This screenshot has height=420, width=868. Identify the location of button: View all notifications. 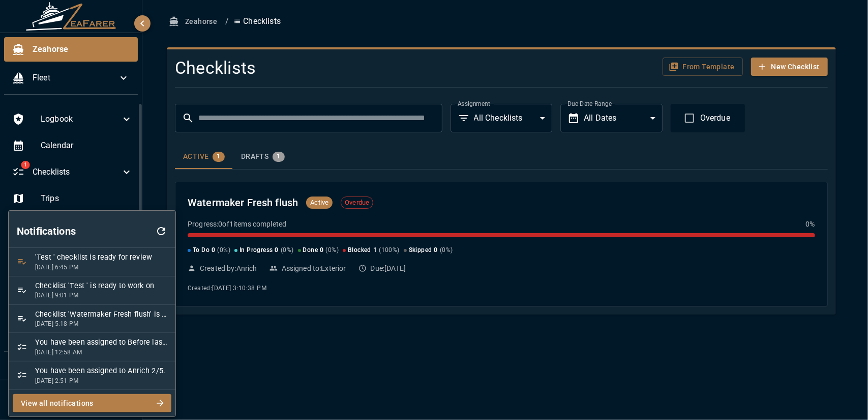
(92, 403).